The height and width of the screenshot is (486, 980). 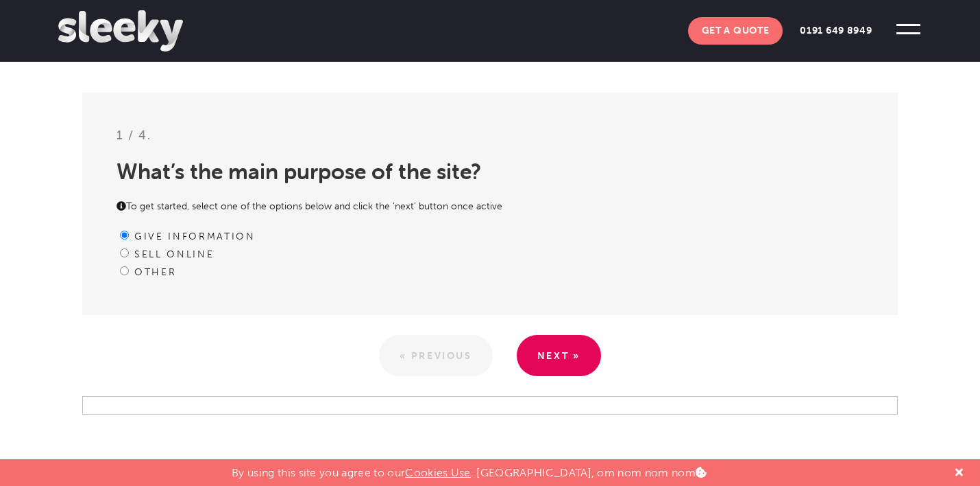 What do you see at coordinates (559, 356) in the screenshot?
I see `a: Next »` at bounding box center [559, 356].